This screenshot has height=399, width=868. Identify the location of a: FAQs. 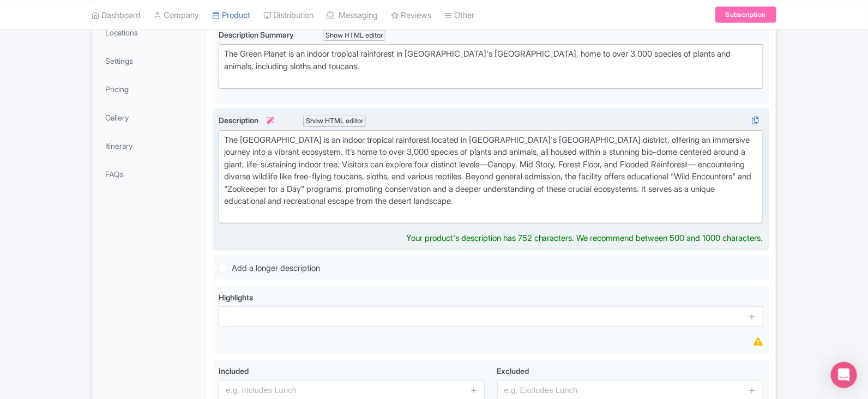
(149, 174).